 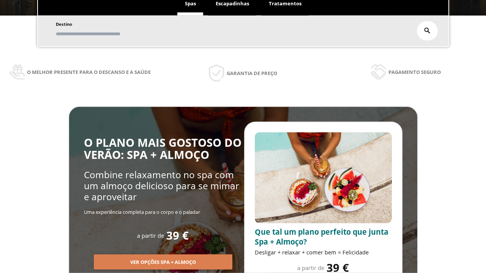 I want to click on span: O melhor presente para o descanso e a saúde, so click(x=89, y=72).